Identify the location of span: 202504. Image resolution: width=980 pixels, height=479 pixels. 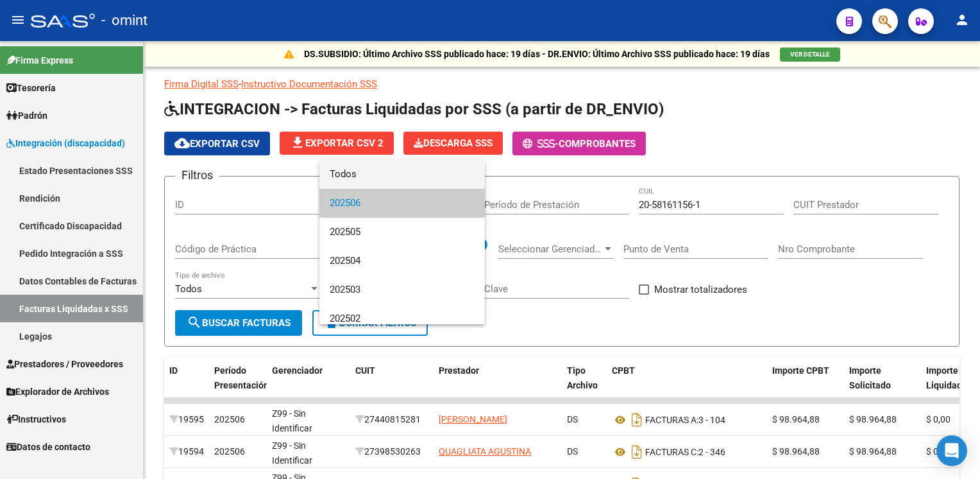
(402, 261).